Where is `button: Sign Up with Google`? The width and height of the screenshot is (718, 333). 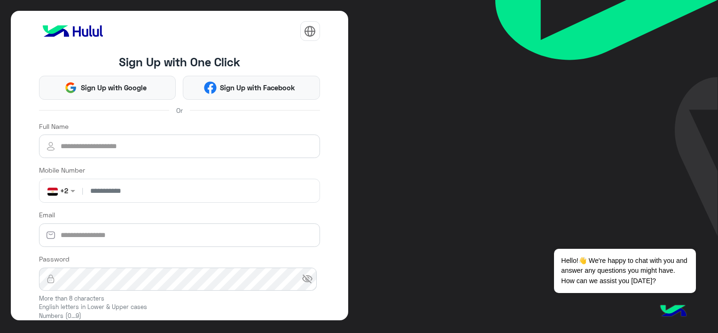
button: Sign Up with Google is located at coordinates (108, 87).